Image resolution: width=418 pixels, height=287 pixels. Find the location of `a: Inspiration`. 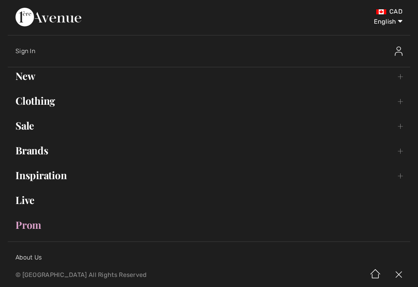

a: Inspiration is located at coordinates (209, 175).